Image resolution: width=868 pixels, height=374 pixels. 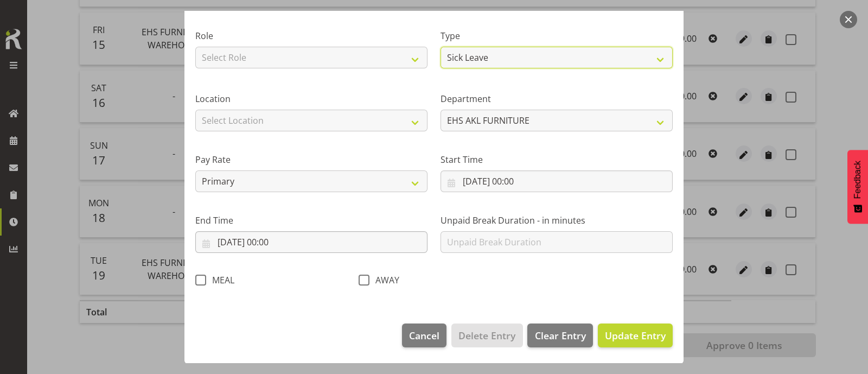 What do you see at coordinates (556, 160) in the screenshot?
I see `label: Start Time` at bounding box center [556, 160].